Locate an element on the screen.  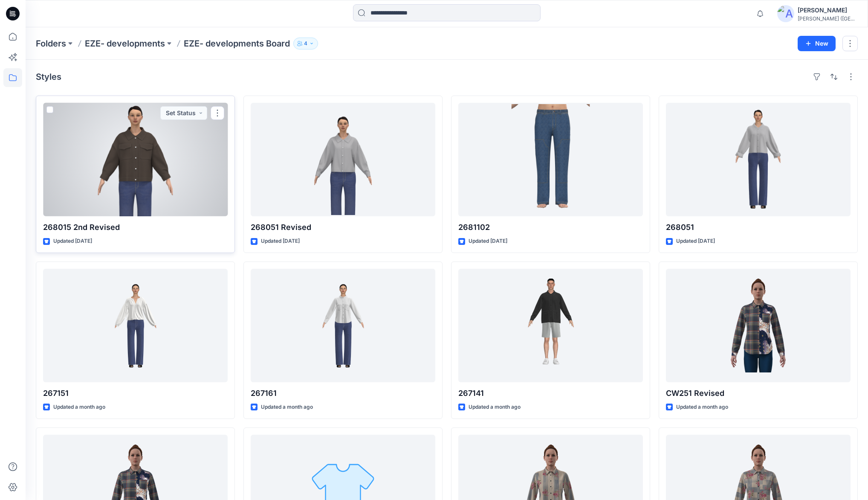
p: 267161 is located at coordinates (343, 393).